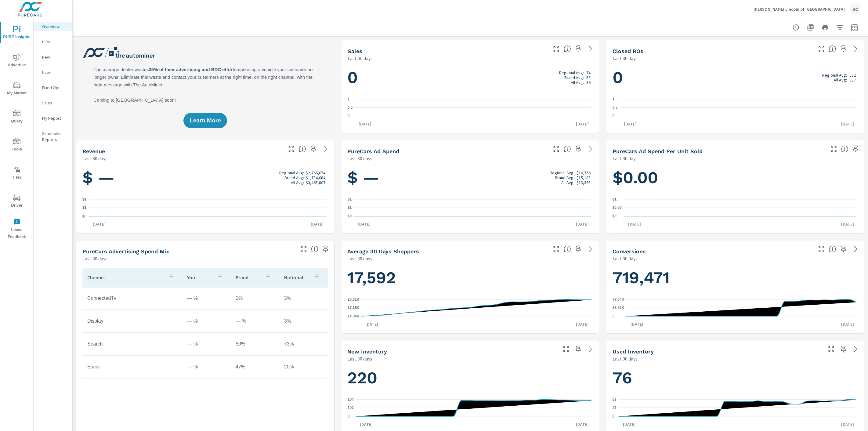 The width and height of the screenshot is (868, 431). What do you see at coordinates (53, 136) in the screenshot?
I see `div: Scheduled Reports` at bounding box center [53, 136].